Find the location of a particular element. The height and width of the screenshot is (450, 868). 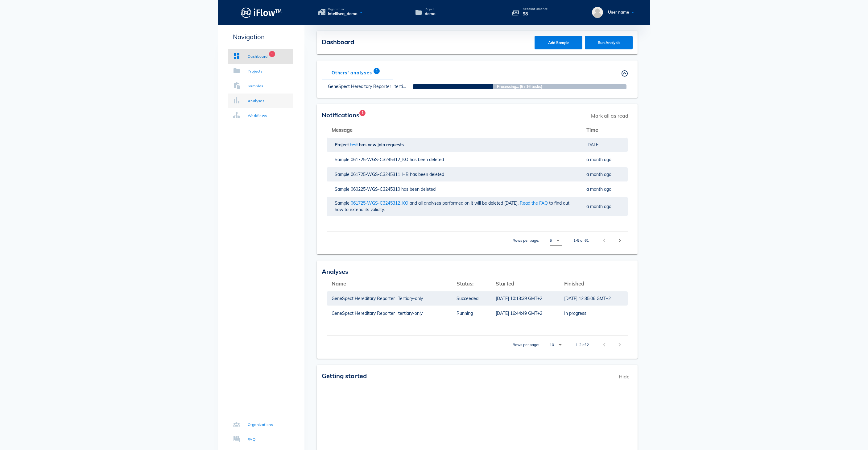

a: Read the FAQ is located at coordinates (534, 203).